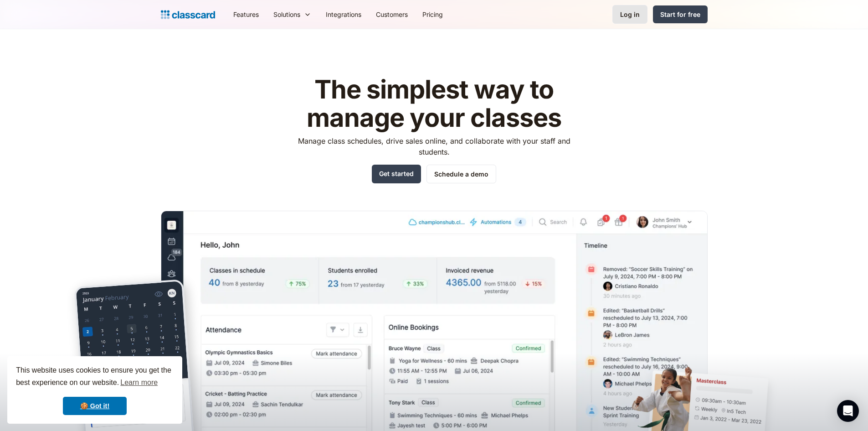 This screenshot has height=431, width=868. What do you see at coordinates (397, 174) in the screenshot?
I see `a: Get started` at bounding box center [397, 174].